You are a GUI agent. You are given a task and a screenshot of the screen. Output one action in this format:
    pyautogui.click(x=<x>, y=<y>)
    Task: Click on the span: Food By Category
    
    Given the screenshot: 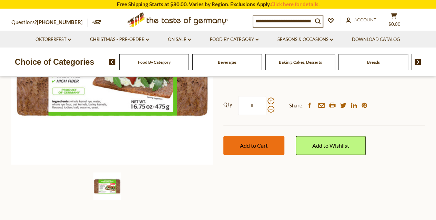 What is the action you would take?
    pyautogui.click(x=154, y=62)
    